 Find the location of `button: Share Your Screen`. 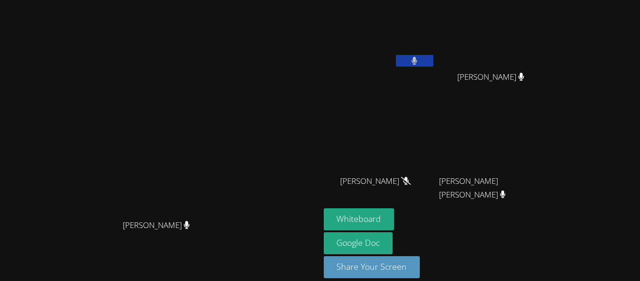

button: Share Your Screen is located at coordinates (372, 267).